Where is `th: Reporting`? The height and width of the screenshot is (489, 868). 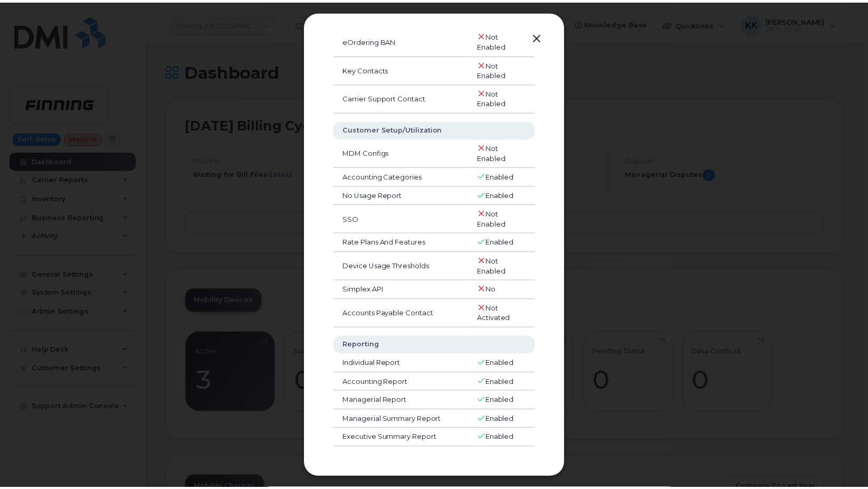 th: Reporting is located at coordinates (438, 345).